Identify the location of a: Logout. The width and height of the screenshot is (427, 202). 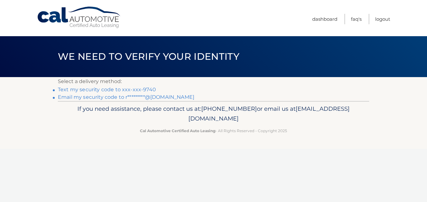
(382, 19).